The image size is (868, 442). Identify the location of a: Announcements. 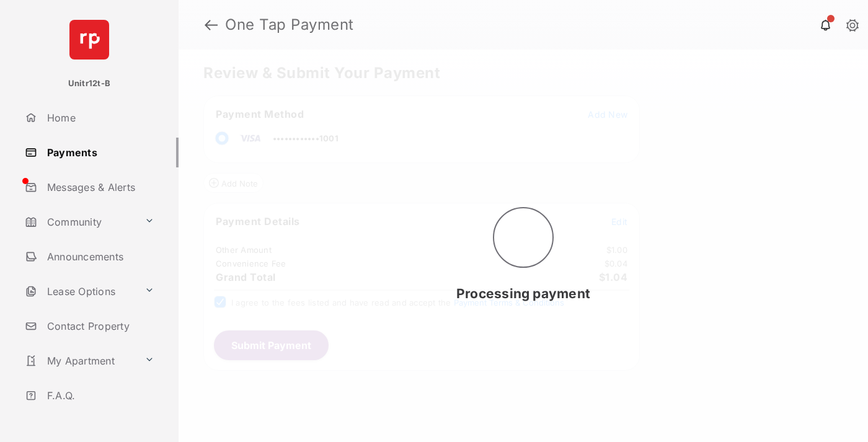
(99, 257).